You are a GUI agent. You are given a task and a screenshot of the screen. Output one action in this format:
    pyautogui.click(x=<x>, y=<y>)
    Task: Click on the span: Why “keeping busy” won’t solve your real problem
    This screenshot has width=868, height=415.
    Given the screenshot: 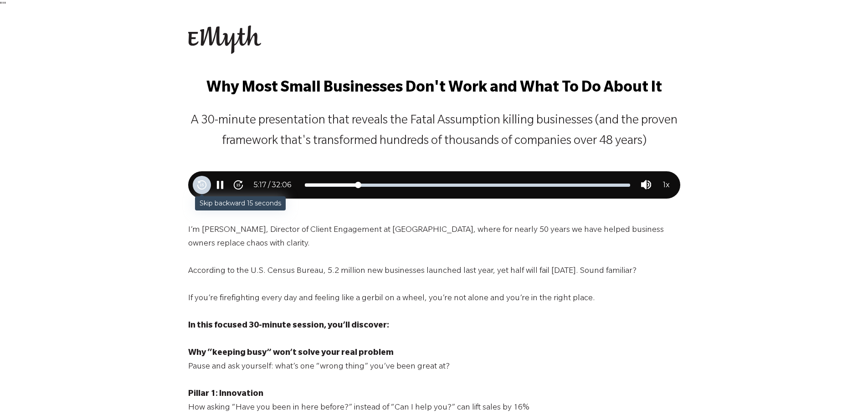 What is the action you would take?
    pyautogui.click(x=291, y=354)
    